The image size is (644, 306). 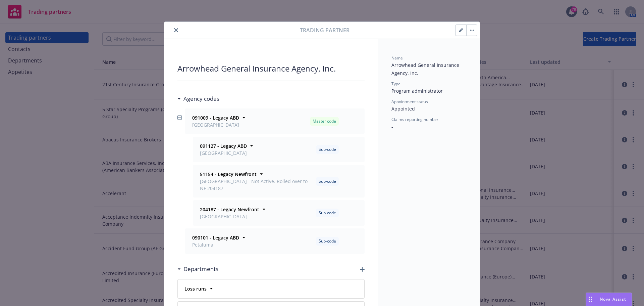 What do you see at coordinates (196, 289) in the screenshot?
I see `strong: Loss runs` at bounding box center [196, 289].